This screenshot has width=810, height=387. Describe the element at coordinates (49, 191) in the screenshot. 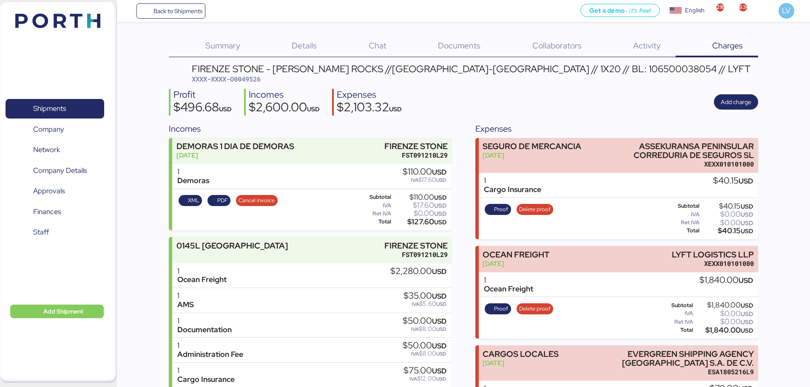

I see `span: Approvals` at that location.